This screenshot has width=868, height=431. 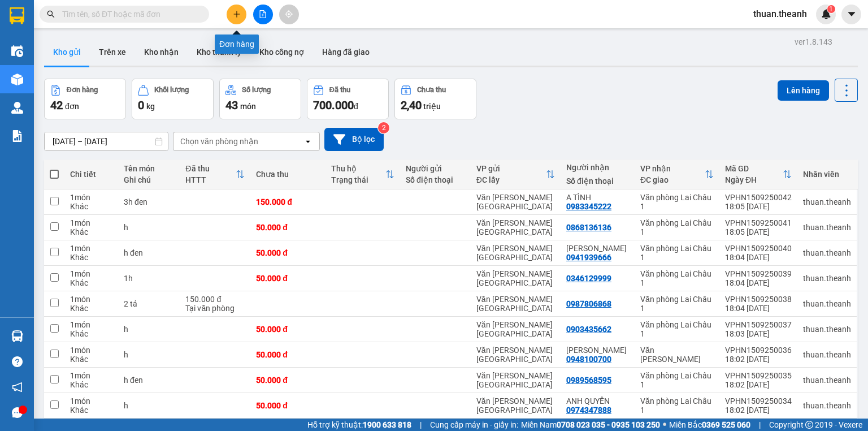 I want to click on button: Đã thu700.000đ, so click(x=348, y=99).